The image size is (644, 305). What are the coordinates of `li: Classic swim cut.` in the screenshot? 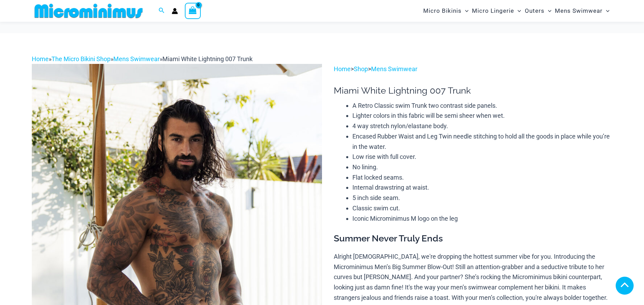 It's located at (482, 208).